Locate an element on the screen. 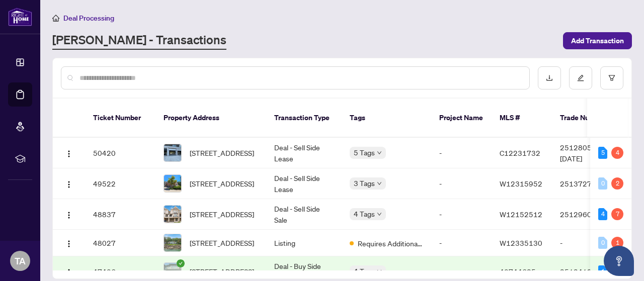  td: 2513727 is located at coordinates (587, 184).